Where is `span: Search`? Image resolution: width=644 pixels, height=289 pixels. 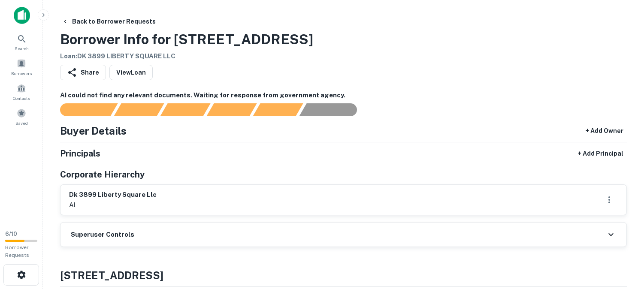 span: Search is located at coordinates (21, 48).